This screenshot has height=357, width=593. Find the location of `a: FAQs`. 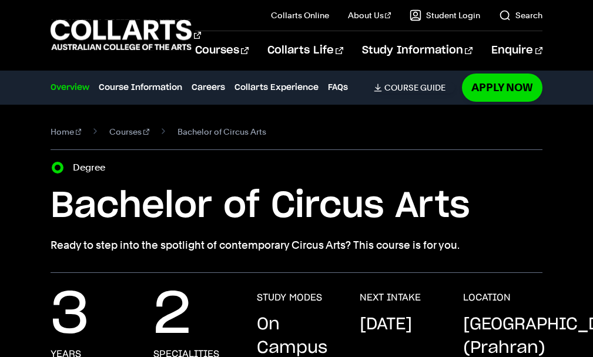

a: FAQs is located at coordinates (338, 88).